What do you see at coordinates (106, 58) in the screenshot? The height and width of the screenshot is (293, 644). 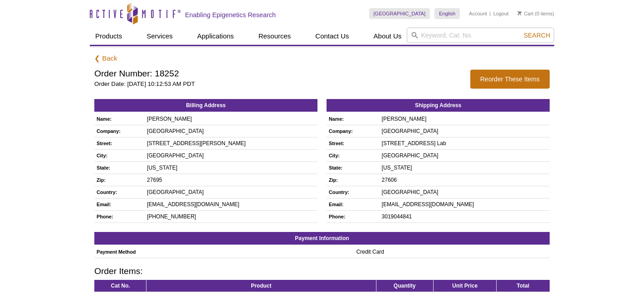 I see `a: ❮ Back` at bounding box center [106, 58].